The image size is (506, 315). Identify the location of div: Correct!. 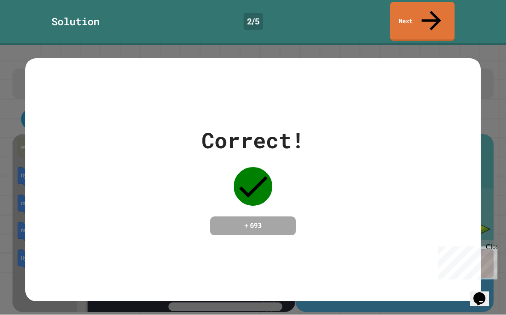
(253, 141).